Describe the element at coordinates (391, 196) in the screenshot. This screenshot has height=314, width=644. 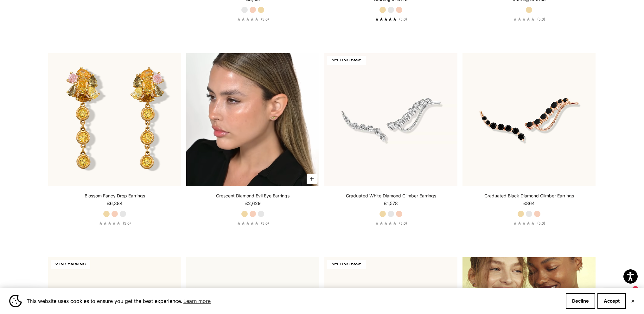
I see `a: Graduated White Diamond Climber Earrings` at that location.